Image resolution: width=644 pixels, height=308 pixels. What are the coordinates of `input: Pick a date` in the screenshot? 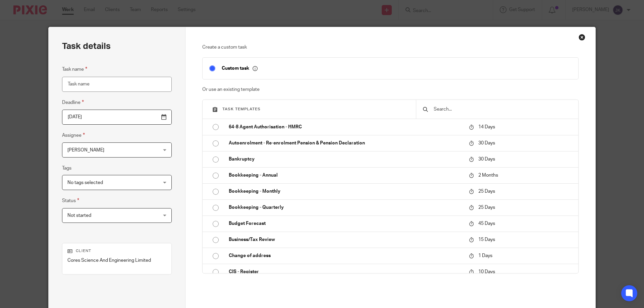 It's located at (117, 117).